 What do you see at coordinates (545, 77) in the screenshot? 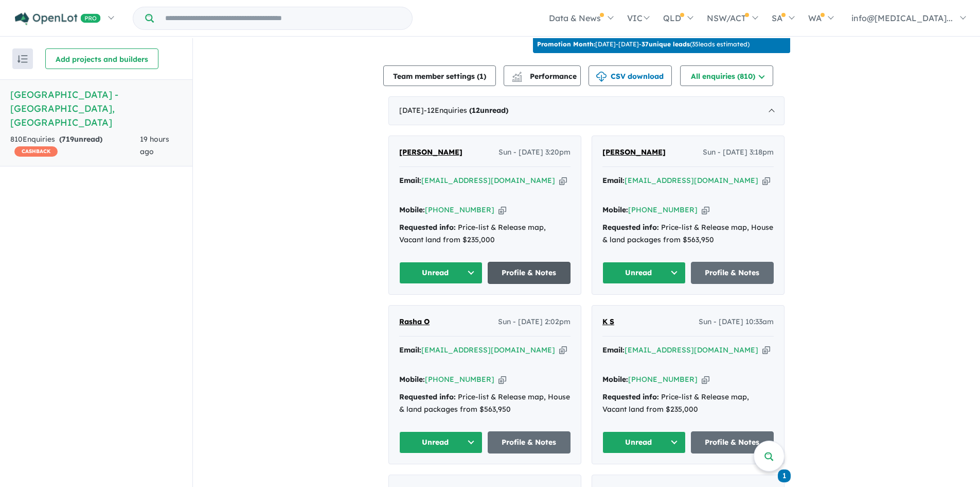
I see `span: Performance` at bounding box center [545, 77].